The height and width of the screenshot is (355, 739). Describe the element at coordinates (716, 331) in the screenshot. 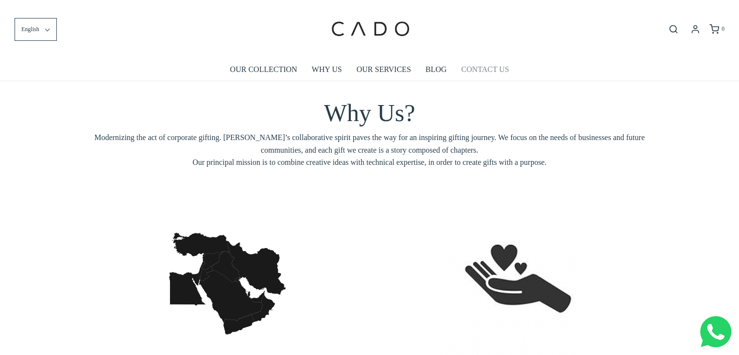

I see `img: Whatsapp` at that location.